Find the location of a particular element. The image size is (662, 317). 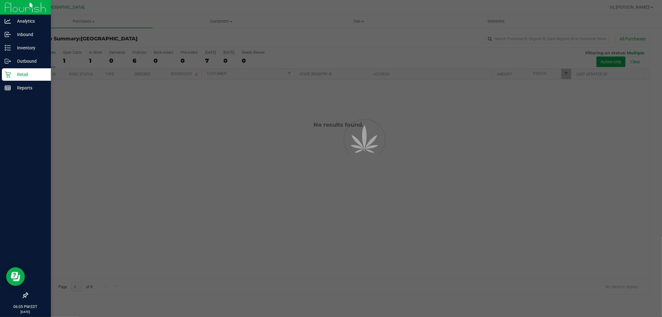

p: Reports is located at coordinates (29, 88).